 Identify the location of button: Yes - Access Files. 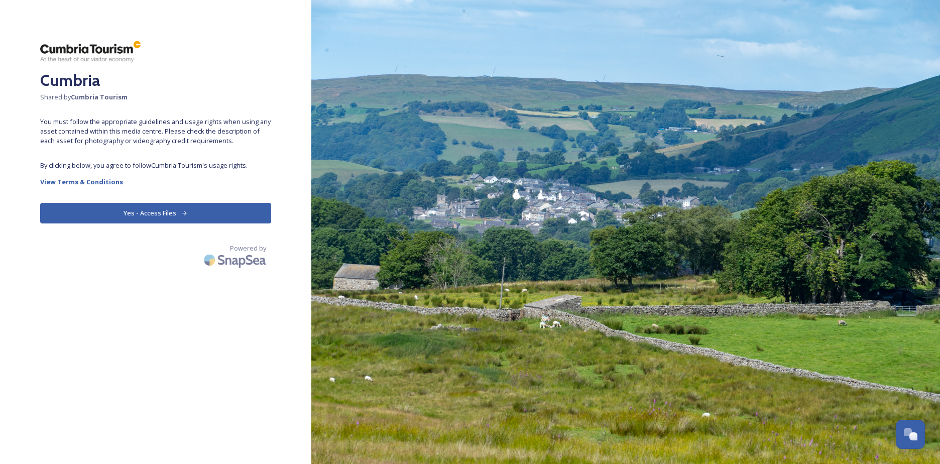
(156, 213).